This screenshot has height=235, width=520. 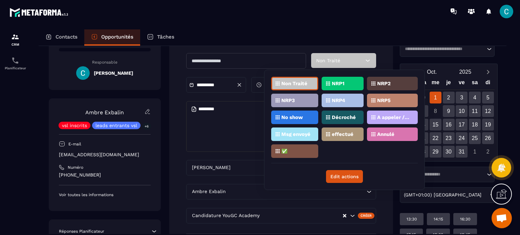 I want to click on div: 5, so click(x=488, y=97).